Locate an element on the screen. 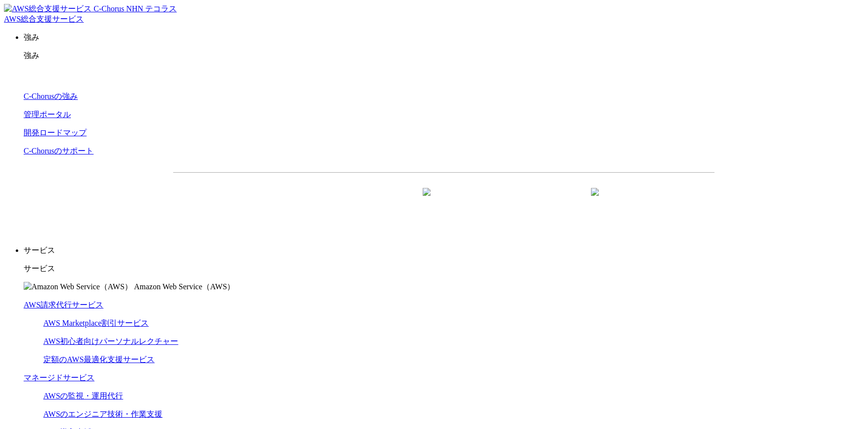 This screenshot has width=868, height=429. img: AWS総合支援サービス C-Chorus is located at coordinates (64, 9).